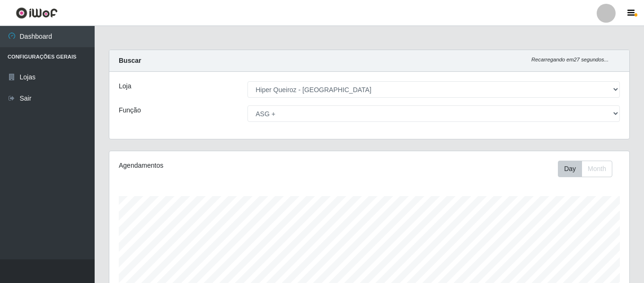 Image resolution: width=644 pixels, height=283 pixels. What do you see at coordinates (585, 169) in the screenshot?
I see `div: First group` at bounding box center [585, 169].